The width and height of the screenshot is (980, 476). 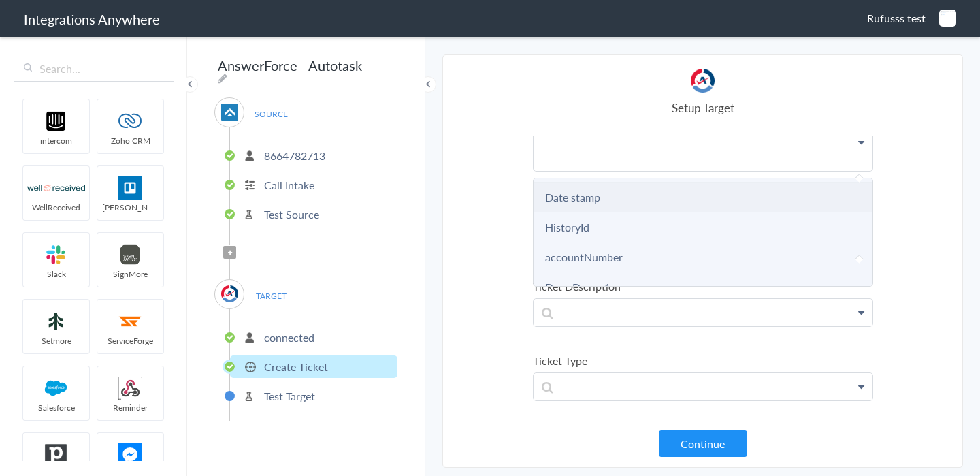 What do you see at coordinates (578, 286) in the screenshot?
I see `a: Drop Down 1` at bounding box center [578, 286].